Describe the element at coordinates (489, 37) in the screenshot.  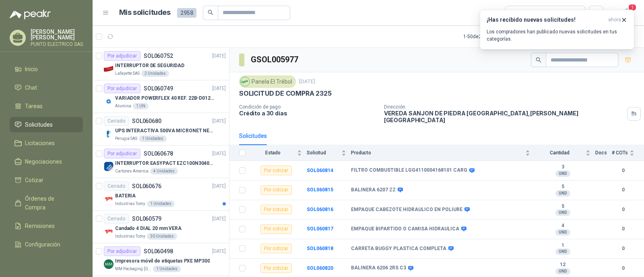
I see `div: 1 - 50 de 2625` at that location.